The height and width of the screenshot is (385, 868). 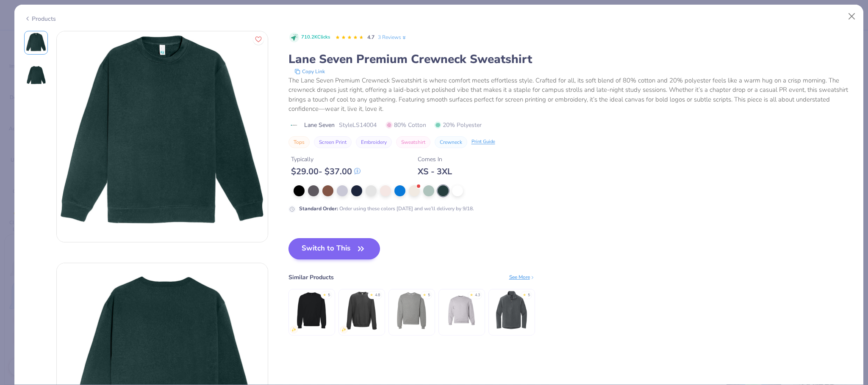 I want to click on button: Screen Print, so click(x=332, y=142).